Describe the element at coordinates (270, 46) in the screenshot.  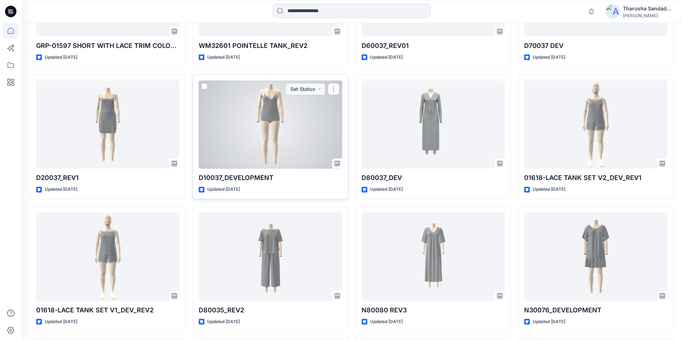
I see `p: WM32601 POINTELLE TANK_REV2` at that location.